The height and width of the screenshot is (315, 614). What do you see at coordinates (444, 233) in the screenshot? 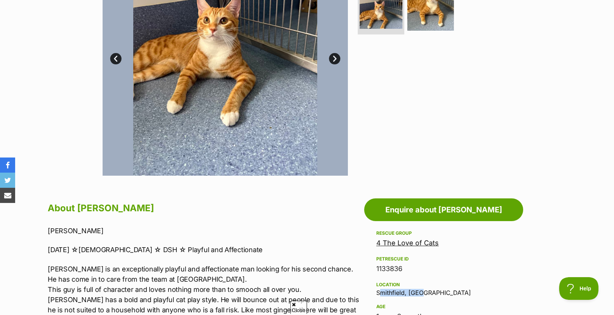
I see `div: Rescue group` at bounding box center [444, 233].